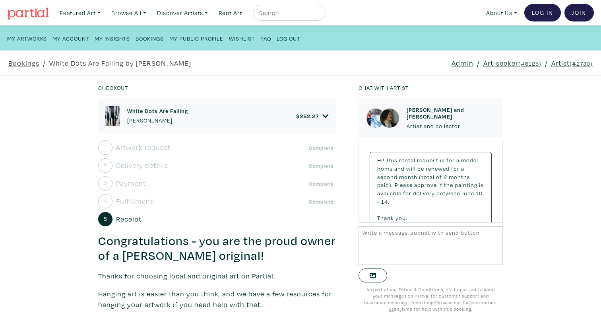 This screenshot has width=601, height=323. I want to click on a: Art-seeker(#6125), so click(512, 63).